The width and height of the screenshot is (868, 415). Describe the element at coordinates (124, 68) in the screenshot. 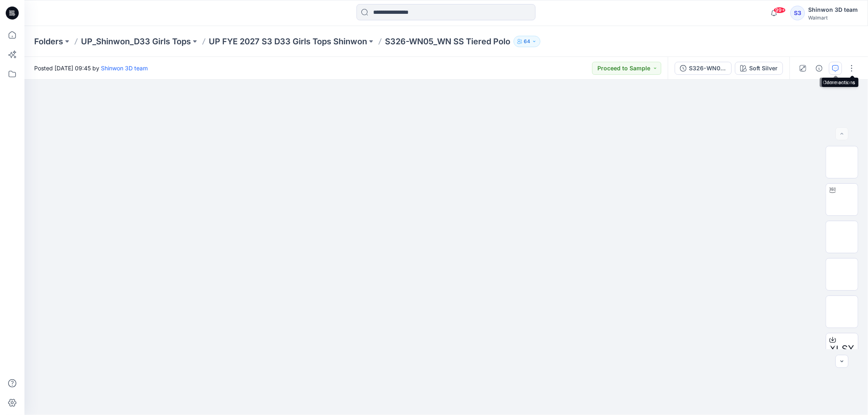

I see `a: Shinwon 3D team` at that location.